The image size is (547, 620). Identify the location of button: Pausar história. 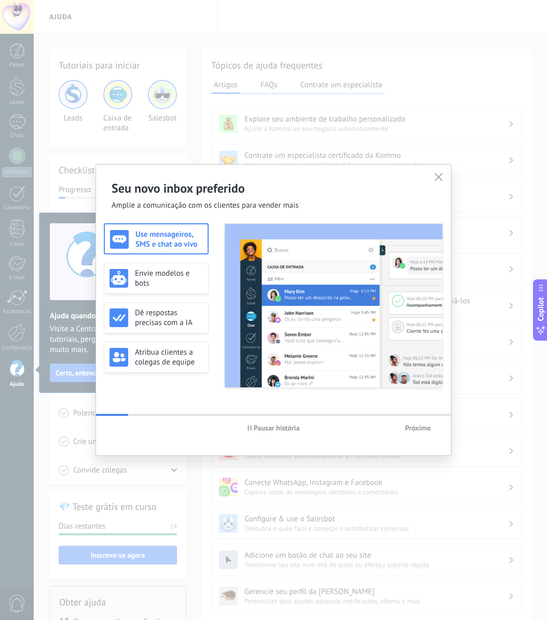
(274, 428).